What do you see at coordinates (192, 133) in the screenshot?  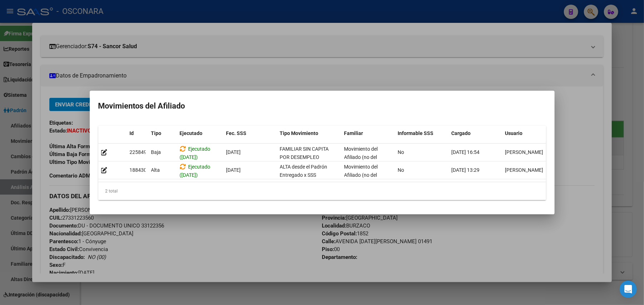 I see `span: Ejecutado` at bounding box center [192, 133].